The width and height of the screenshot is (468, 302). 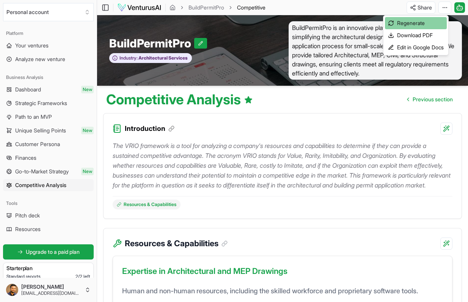 What do you see at coordinates (27, 215) in the screenshot?
I see `span: Pitch deck` at bounding box center [27, 215].